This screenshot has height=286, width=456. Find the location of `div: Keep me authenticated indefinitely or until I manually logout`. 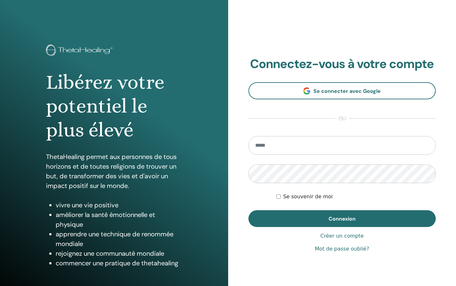

div: Keep me authenticated indefinitely or until I manually logout is located at coordinates (356, 196).